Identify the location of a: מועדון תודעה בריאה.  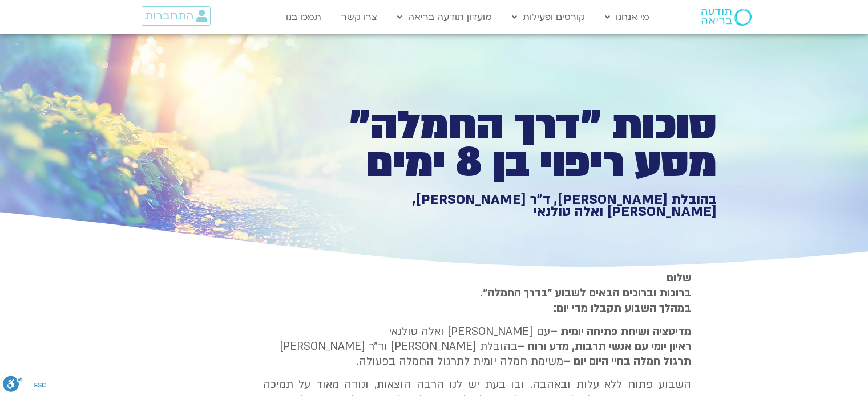
(445, 17).